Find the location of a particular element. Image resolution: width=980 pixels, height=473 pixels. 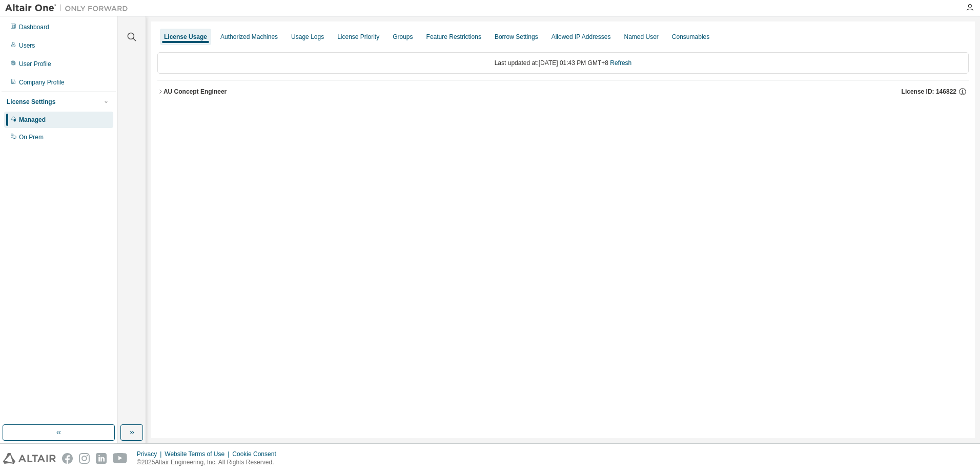

div: Cookie Consent is located at coordinates (257, 455).